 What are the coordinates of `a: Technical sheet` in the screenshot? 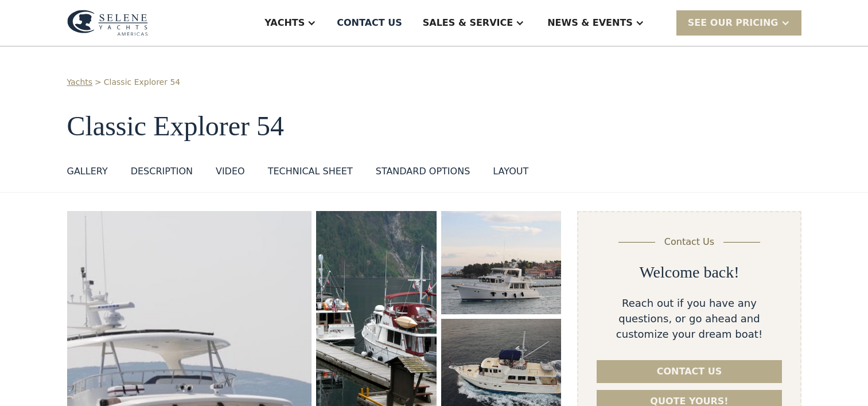 It's located at (310, 174).